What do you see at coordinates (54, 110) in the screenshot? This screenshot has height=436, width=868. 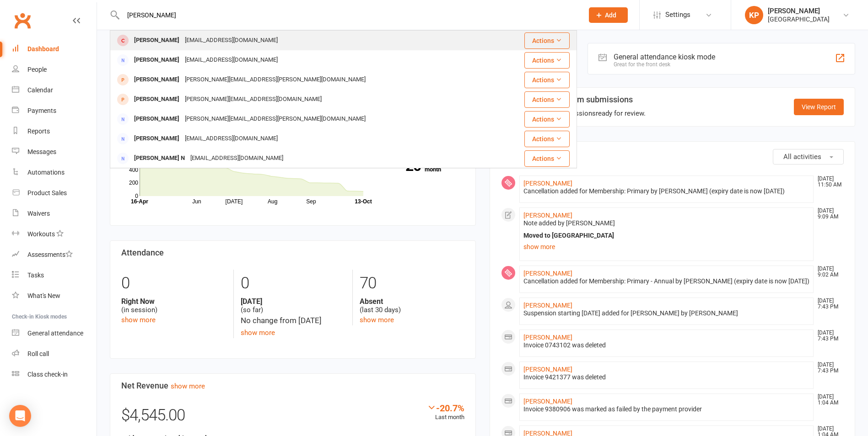 I see `a: Payments` at bounding box center [54, 110].